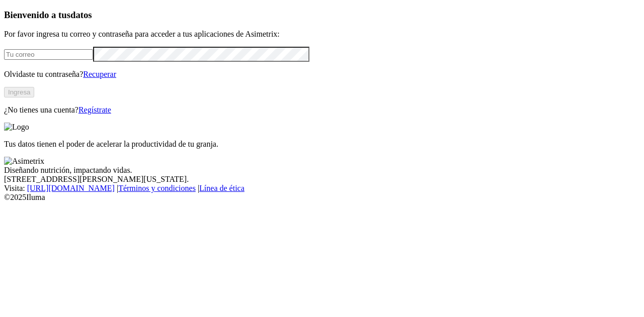 The image size is (644, 317). What do you see at coordinates (322, 75) in the screenshot?
I see `p: Olvidaste tu contraseña?` at bounding box center [322, 75].